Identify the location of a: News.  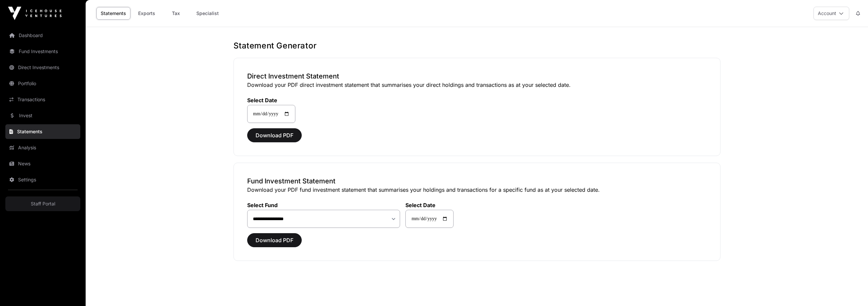
(43, 164).